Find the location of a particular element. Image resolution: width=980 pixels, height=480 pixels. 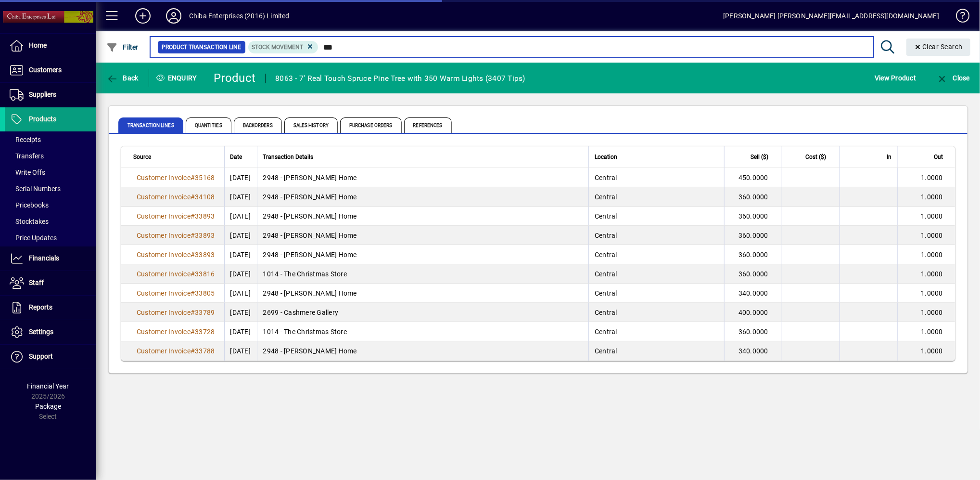

span: Receipts is located at coordinates (25, 140).